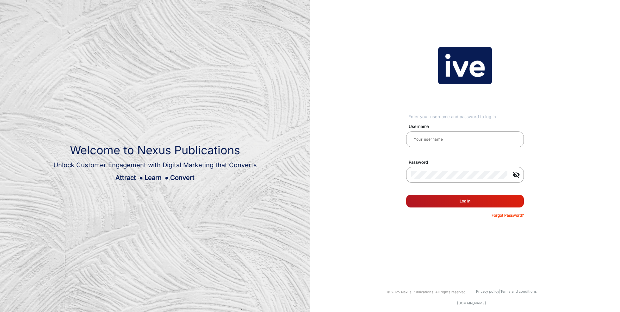 This screenshot has width=620, height=312. I want to click on mat-label: Username, so click(468, 127).